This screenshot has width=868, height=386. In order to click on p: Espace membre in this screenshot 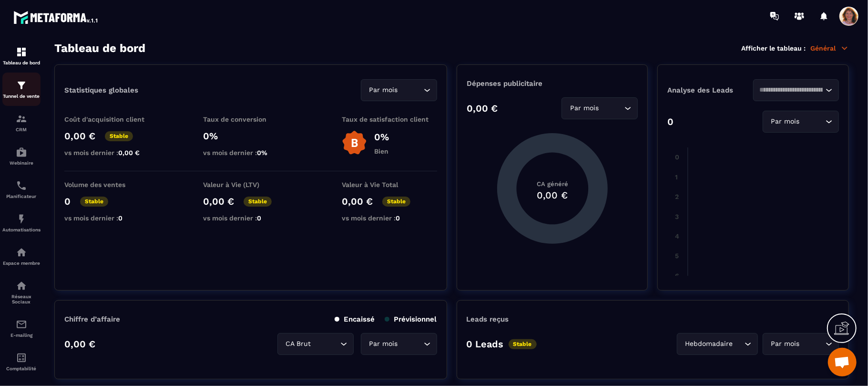, I will do `click(21, 263)`.